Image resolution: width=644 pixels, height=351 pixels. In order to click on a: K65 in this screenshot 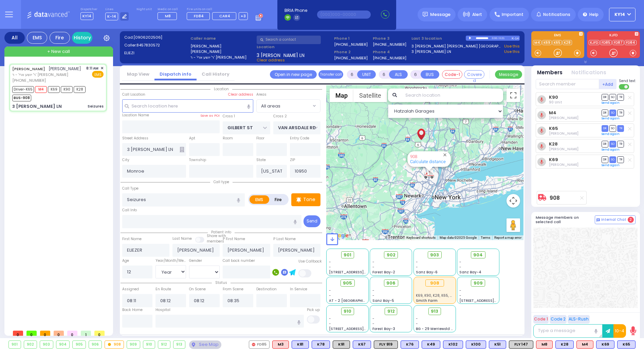, I will do `click(553, 128)`.